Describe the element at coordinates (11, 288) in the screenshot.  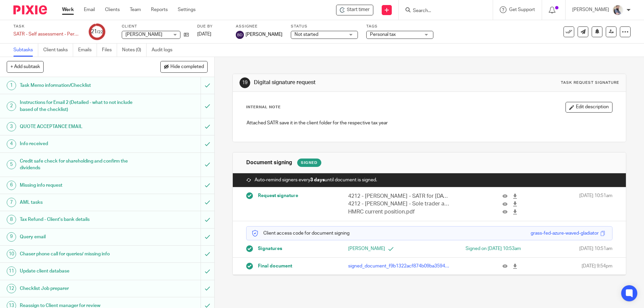
I see `div: 12` at that location.